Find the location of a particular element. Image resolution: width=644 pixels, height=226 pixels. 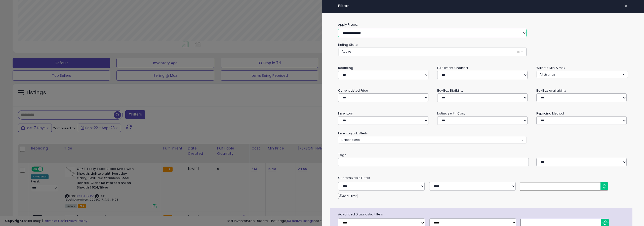

label: Apply Preset: is located at coordinates (483, 25).